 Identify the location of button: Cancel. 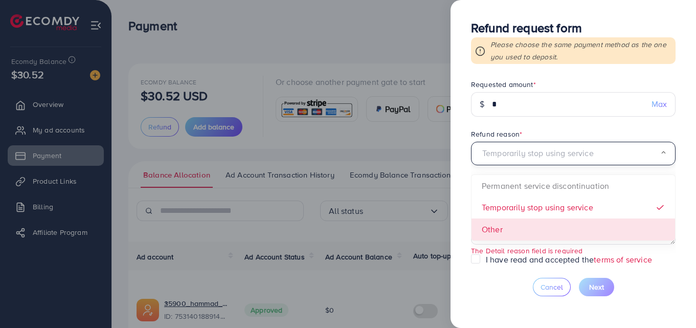
(552, 287).